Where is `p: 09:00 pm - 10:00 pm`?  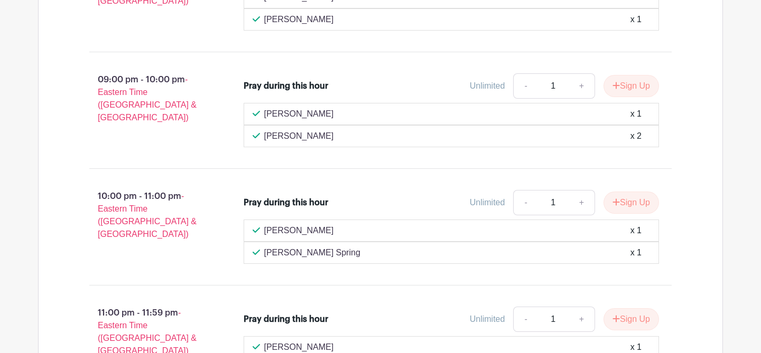
p: 09:00 pm - 10:00 pm is located at coordinates (149, 99).